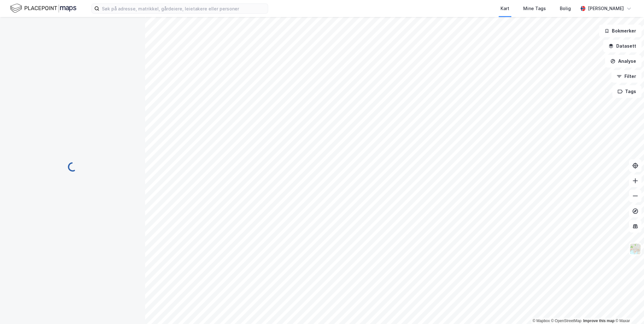 The height and width of the screenshot is (324, 644). I want to click on a: Mapbox, so click(541, 321).